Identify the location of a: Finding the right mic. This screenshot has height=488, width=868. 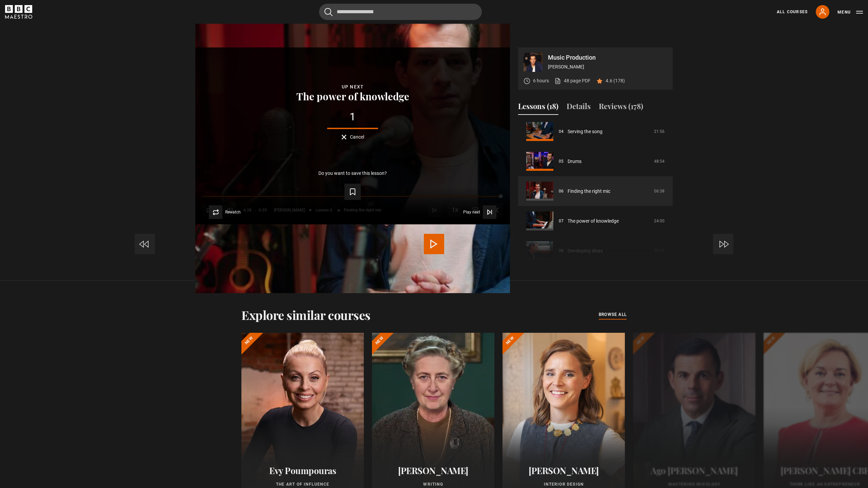
(589, 191).